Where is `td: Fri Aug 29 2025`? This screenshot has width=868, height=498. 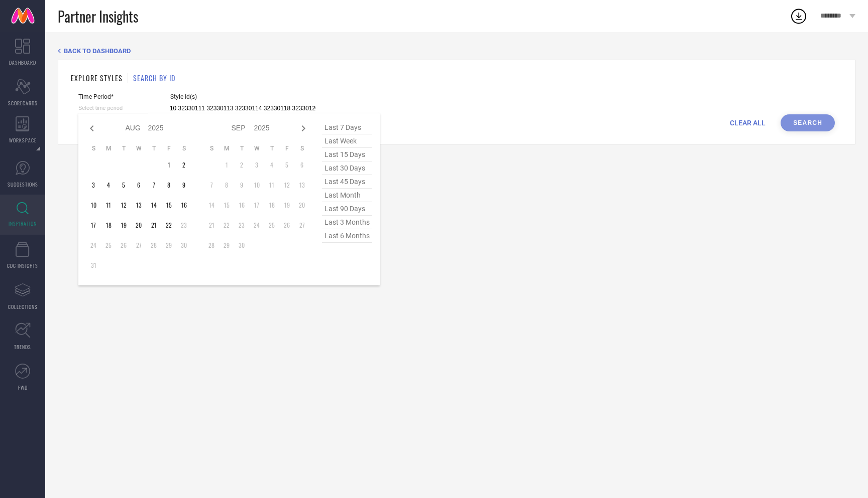
td: Fri Aug 29 2025 is located at coordinates (168, 246).